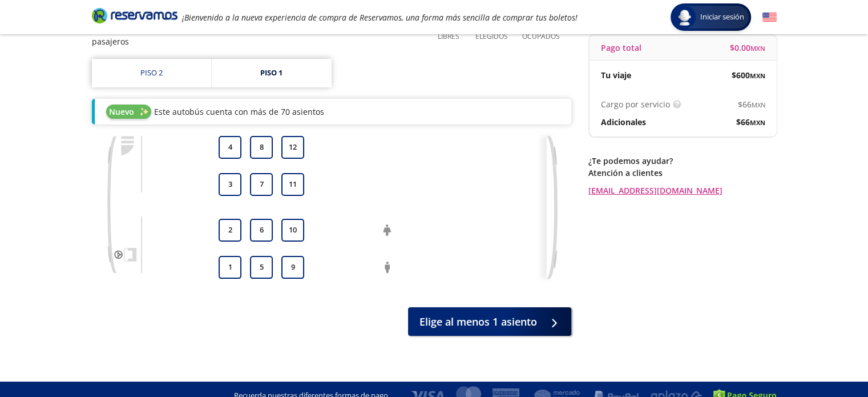  Describe the element at coordinates (271, 73) in the screenshot. I see `div: Piso 1` at that location.